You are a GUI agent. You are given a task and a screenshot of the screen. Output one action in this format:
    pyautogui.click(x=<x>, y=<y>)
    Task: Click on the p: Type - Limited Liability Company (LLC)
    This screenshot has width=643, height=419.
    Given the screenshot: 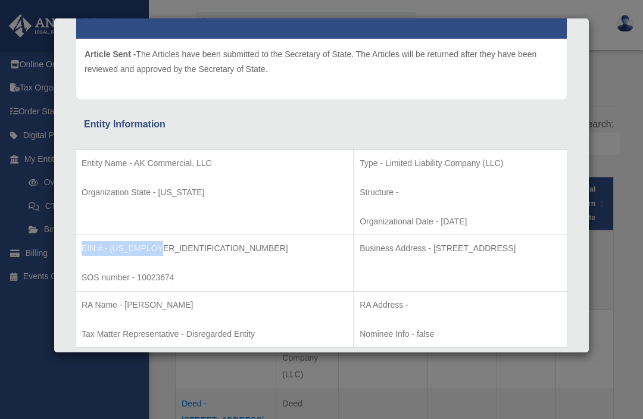 What is the action you would take?
    pyautogui.click(x=460, y=163)
    